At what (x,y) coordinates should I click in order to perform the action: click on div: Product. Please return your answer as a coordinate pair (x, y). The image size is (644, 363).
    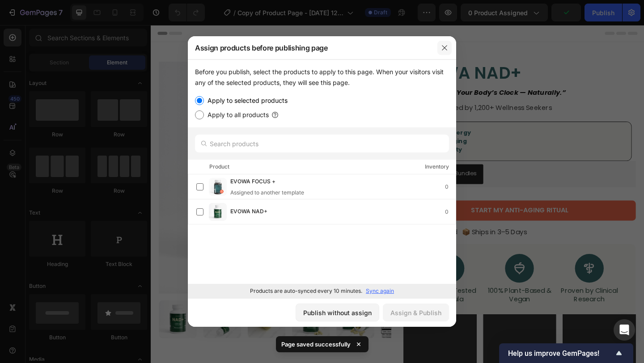
    Looking at the image, I should click on (219, 167).